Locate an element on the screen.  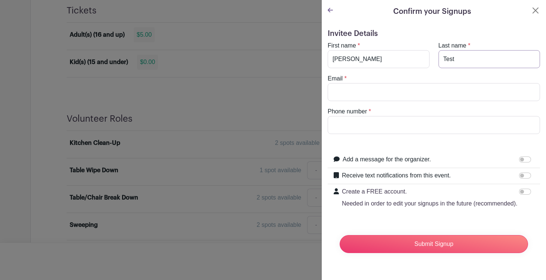
button: Close is located at coordinates (536, 10).